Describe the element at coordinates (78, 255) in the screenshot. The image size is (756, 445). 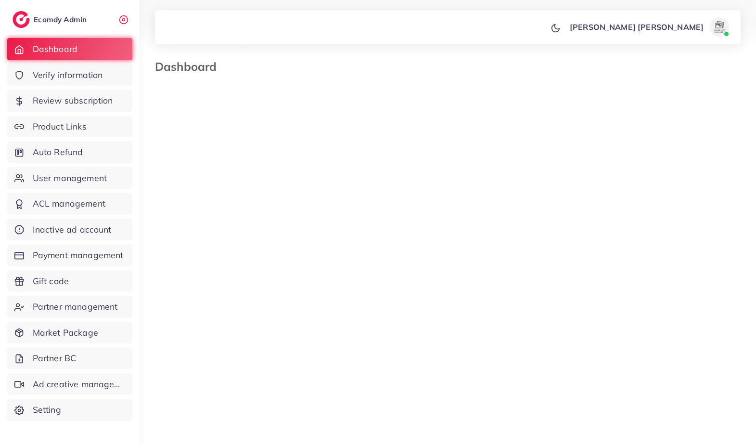
I see `span: Payment management` at that location.